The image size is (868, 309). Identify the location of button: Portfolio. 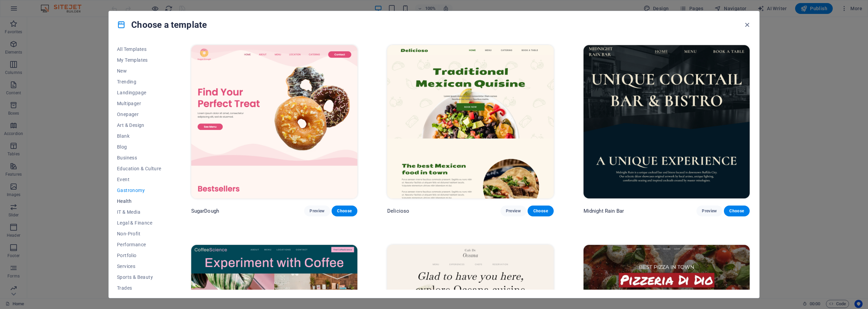
(139, 255).